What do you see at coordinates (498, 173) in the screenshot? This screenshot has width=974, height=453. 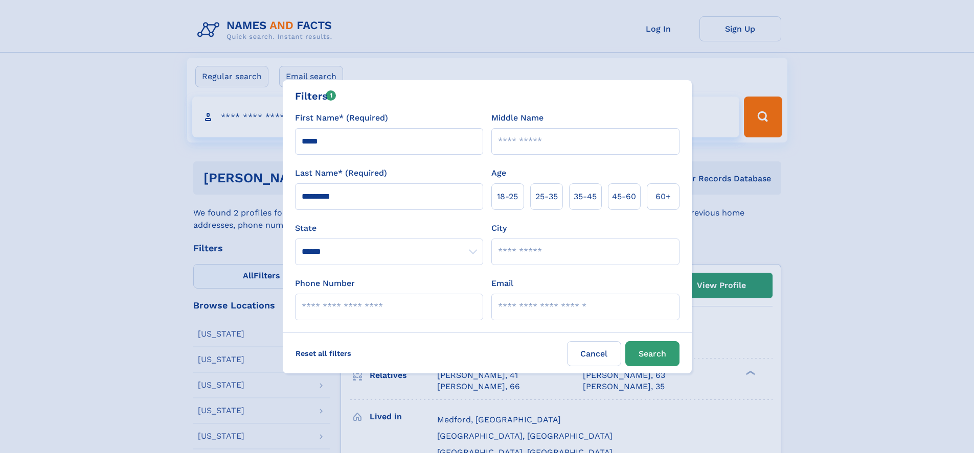 I see `label: Age` at bounding box center [498, 173].